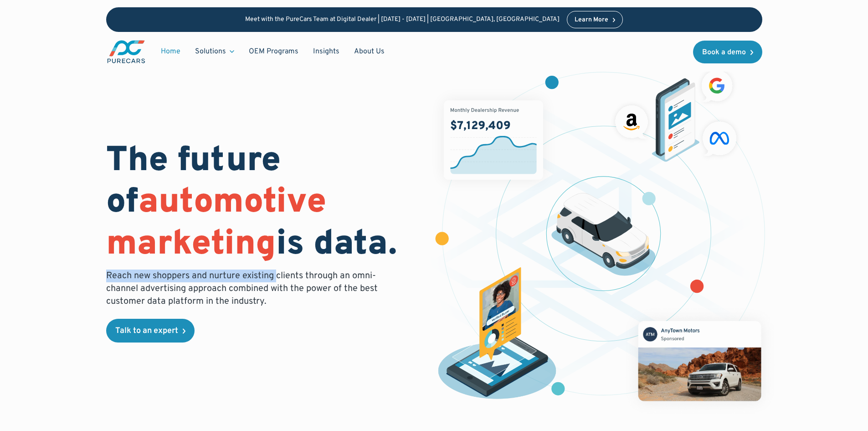 Image resolution: width=868 pixels, height=431 pixels. What do you see at coordinates (126, 51) in the screenshot?
I see `a: main` at bounding box center [126, 51].